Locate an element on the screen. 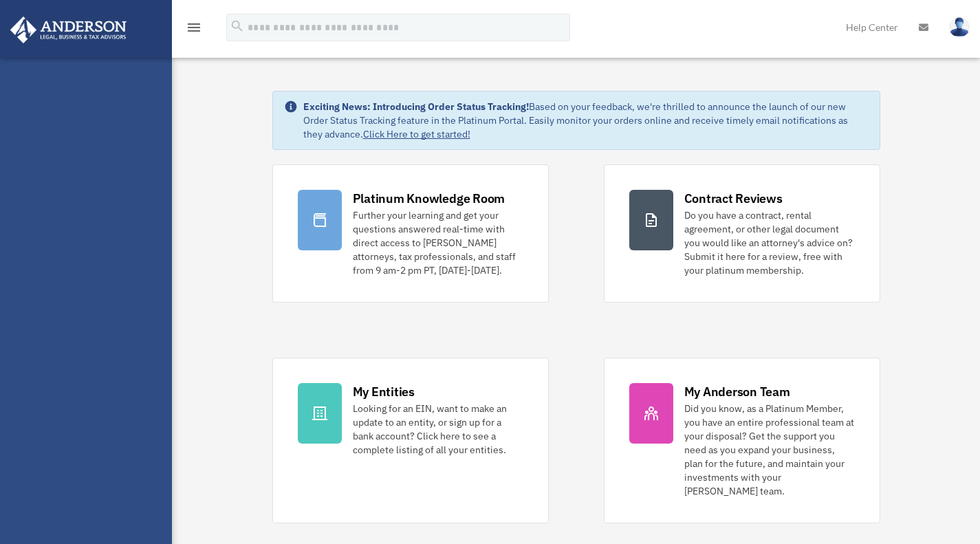  div: My Anderson Team is located at coordinates (737, 391).